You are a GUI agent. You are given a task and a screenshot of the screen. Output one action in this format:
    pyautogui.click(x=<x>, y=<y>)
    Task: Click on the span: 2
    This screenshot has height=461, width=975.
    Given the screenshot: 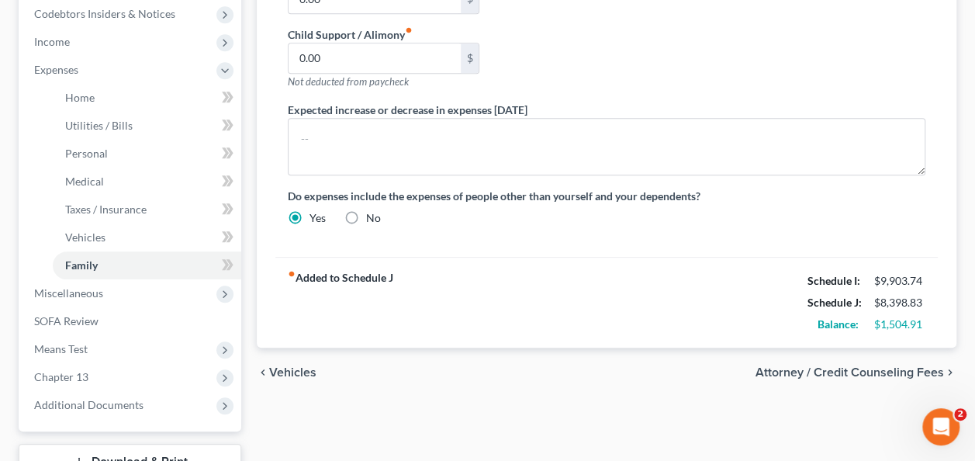 What is the action you would take?
    pyautogui.click(x=960, y=414)
    